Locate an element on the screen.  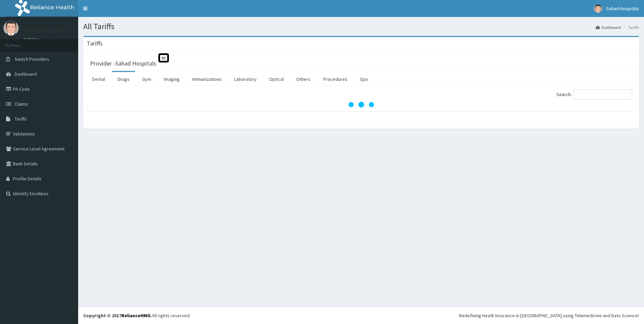
a: Imaging is located at coordinates (171, 79).